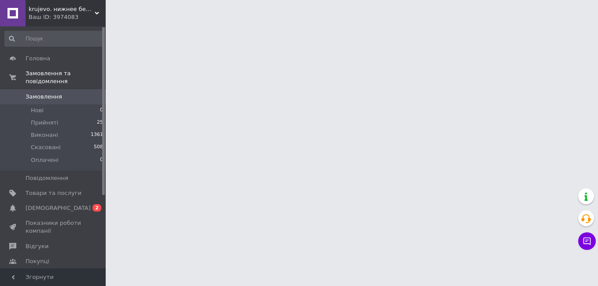 The height and width of the screenshot is (286, 598). I want to click on span: Нові, so click(37, 111).